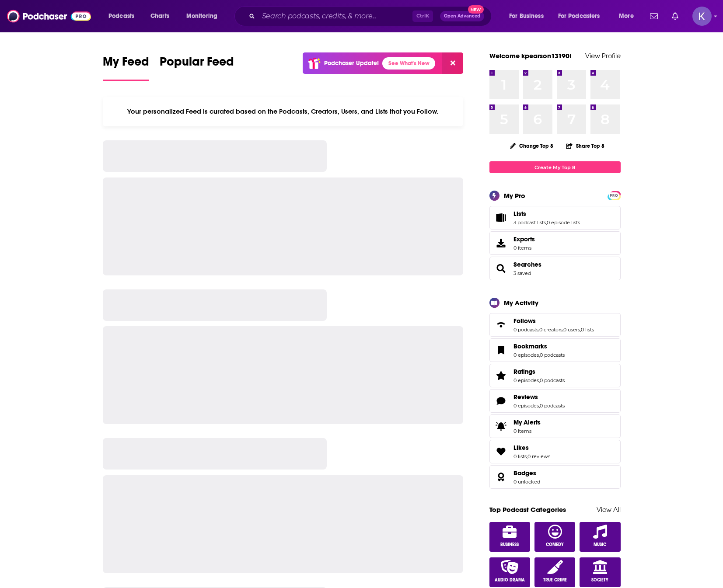  What do you see at coordinates (510, 537) in the screenshot?
I see `a: Business` at bounding box center [510, 537].